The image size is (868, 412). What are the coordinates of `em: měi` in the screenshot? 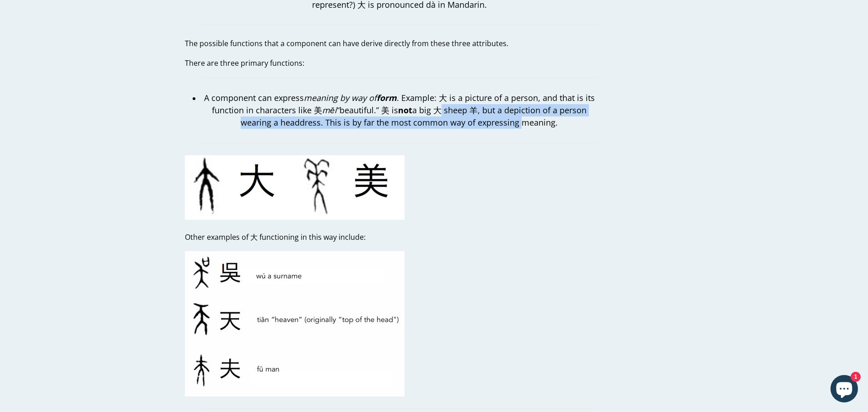 It's located at (329, 110).